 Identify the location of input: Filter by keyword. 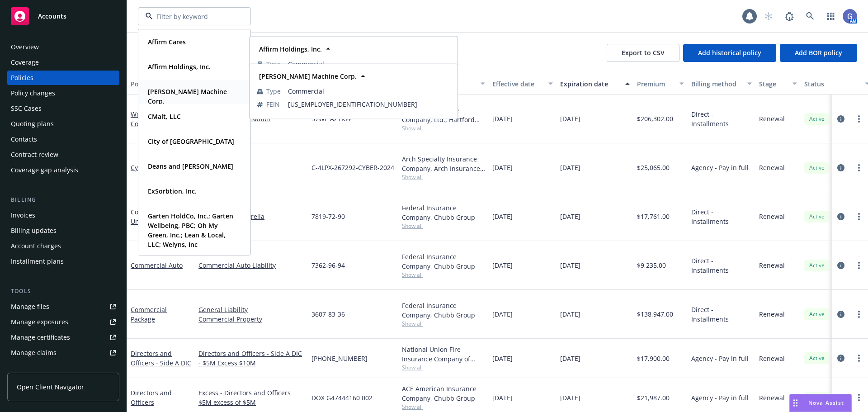
(193, 16).